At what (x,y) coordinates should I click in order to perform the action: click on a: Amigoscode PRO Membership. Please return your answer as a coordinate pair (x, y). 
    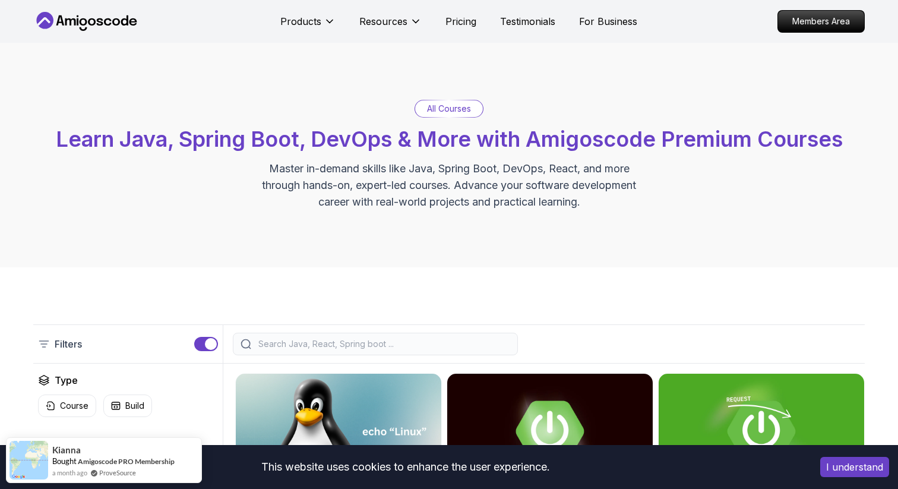
    Looking at the image, I should click on (126, 461).